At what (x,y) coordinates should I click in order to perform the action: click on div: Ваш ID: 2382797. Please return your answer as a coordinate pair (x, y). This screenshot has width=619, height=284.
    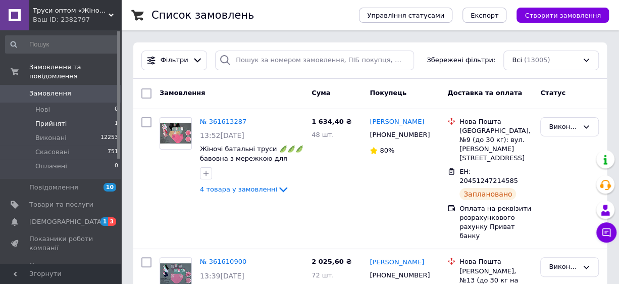
    Looking at the image, I should click on (77, 20).